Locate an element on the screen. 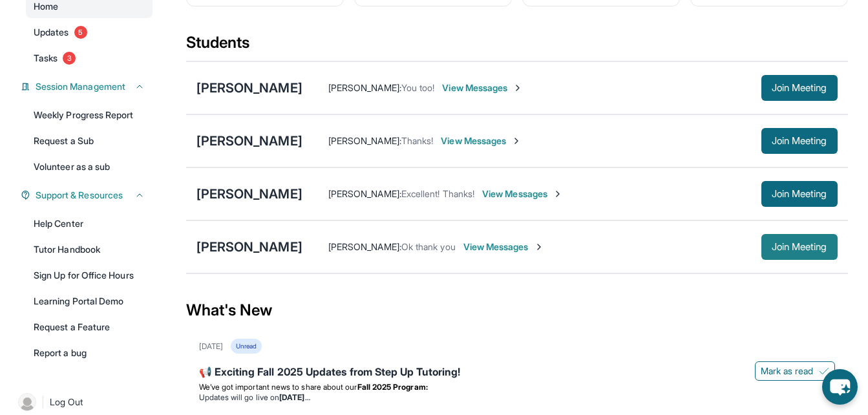 This screenshot has height=415, width=868. button: Mark as read is located at coordinates (795, 371).